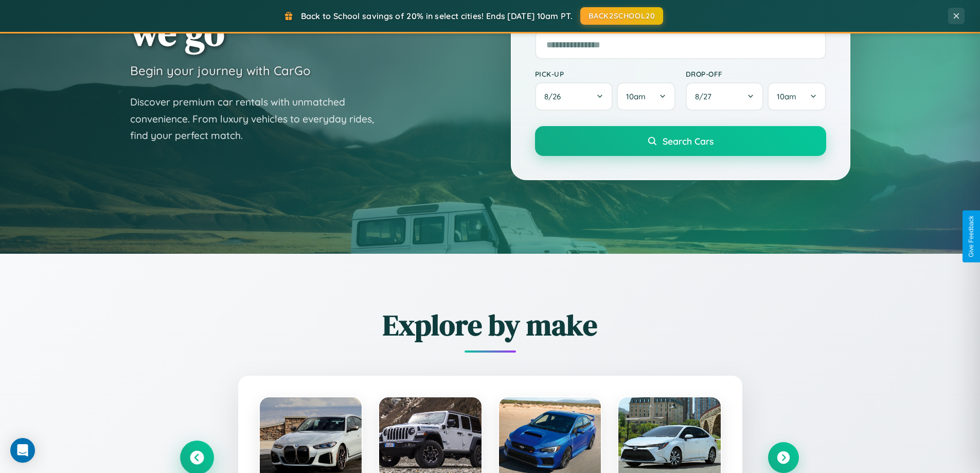 The width and height of the screenshot is (980, 473). What do you see at coordinates (688, 141) in the screenshot?
I see `span: Search Cars` at bounding box center [688, 141].